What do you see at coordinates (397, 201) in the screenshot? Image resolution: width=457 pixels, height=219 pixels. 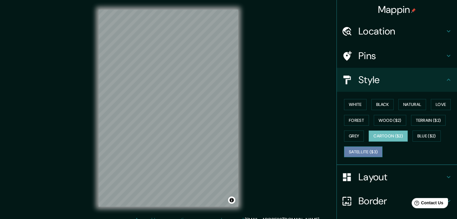 I see `div: Border` at bounding box center [397, 201].